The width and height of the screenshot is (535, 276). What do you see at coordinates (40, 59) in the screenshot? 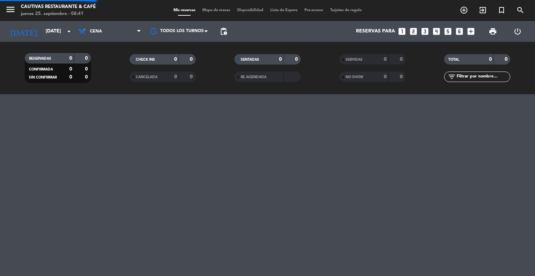
I see `span: RESERVADAS` at bounding box center [40, 59].